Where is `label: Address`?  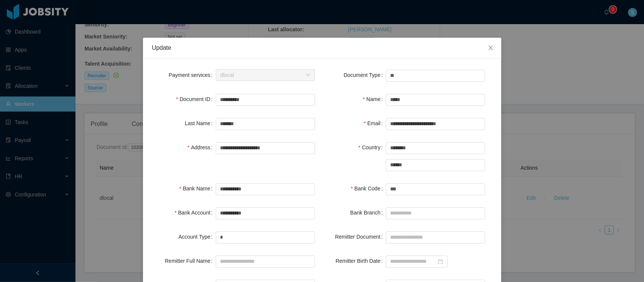
label: Address is located at coordinates (202, 147).